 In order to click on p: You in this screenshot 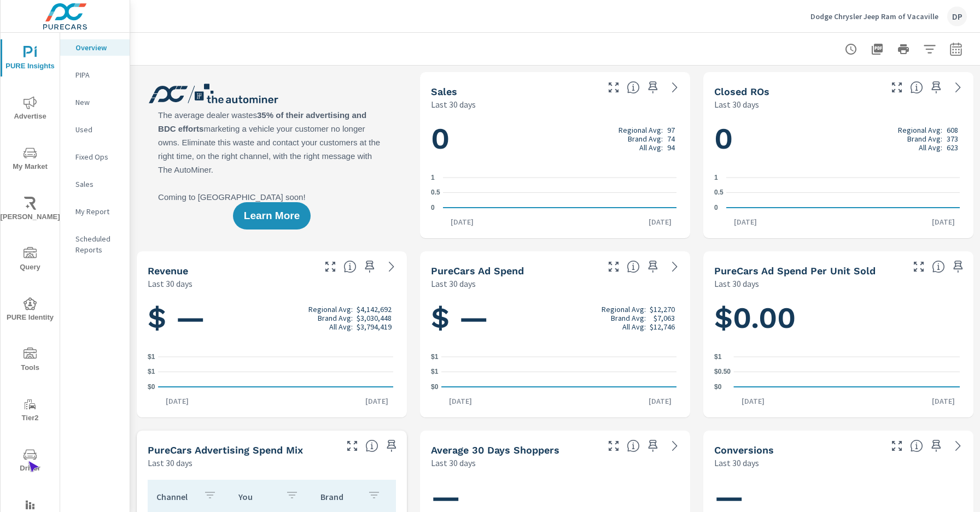, I will do `click(257, 496)`.